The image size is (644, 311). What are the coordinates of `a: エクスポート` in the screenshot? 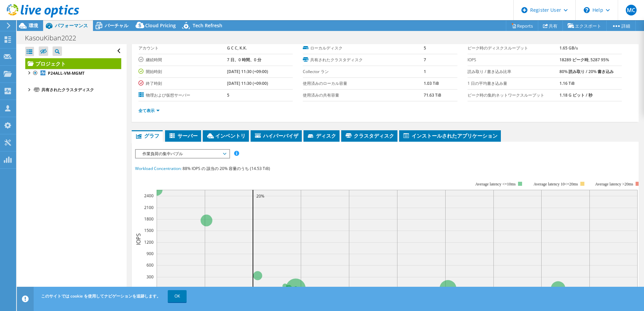 It's located at (584, 26).